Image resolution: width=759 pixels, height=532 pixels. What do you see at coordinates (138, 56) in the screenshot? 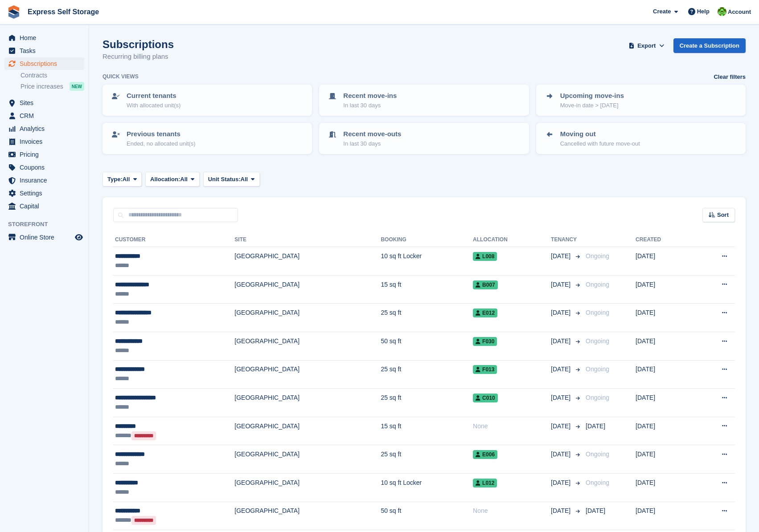
I see `p: Recurring billing plans` at bounding box center [138, 56].